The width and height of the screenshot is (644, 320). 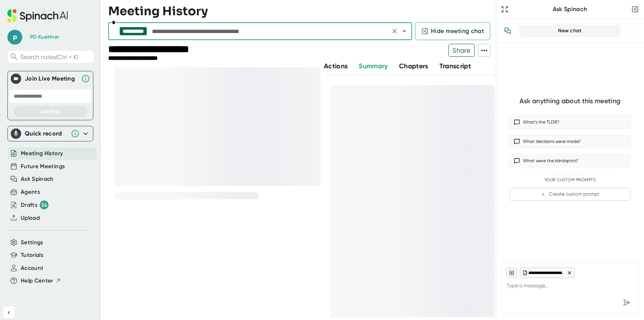 What do you see at coordinates (373, 66) in the screenshot?
I see `button: Summary` at bounding box center [373, 66].